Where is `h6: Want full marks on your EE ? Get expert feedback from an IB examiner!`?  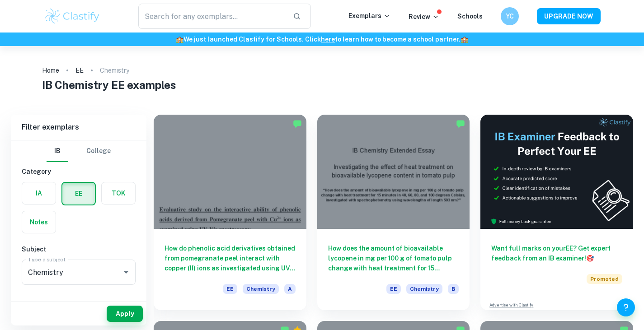 h6: Want full marks on your EE ? Get expert feedback from an IB examiner! is located at coordinates (557, 253).